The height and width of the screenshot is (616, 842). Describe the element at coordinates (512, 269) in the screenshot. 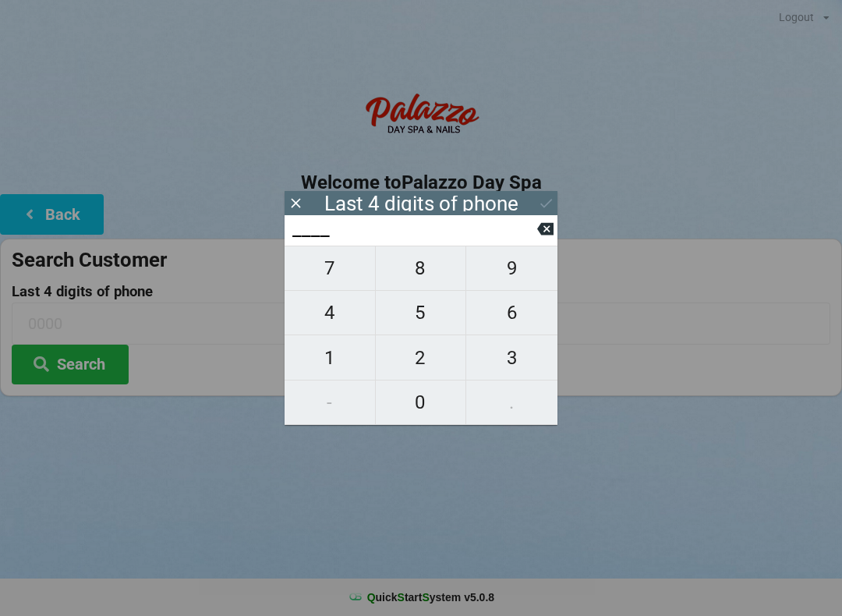

I see `button: 9` at that location.